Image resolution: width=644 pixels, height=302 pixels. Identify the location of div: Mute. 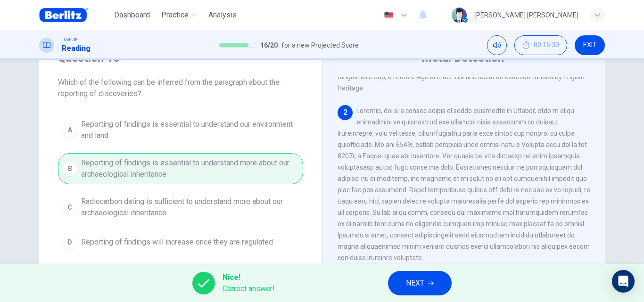
(497, 46).